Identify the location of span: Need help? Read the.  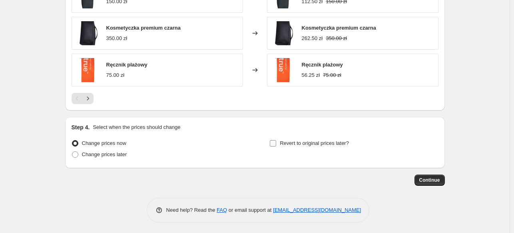
(192, 210).